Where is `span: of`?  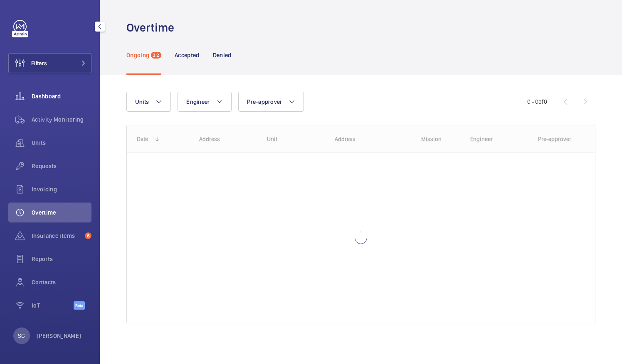 span: of is located at coordinates (541, 102).